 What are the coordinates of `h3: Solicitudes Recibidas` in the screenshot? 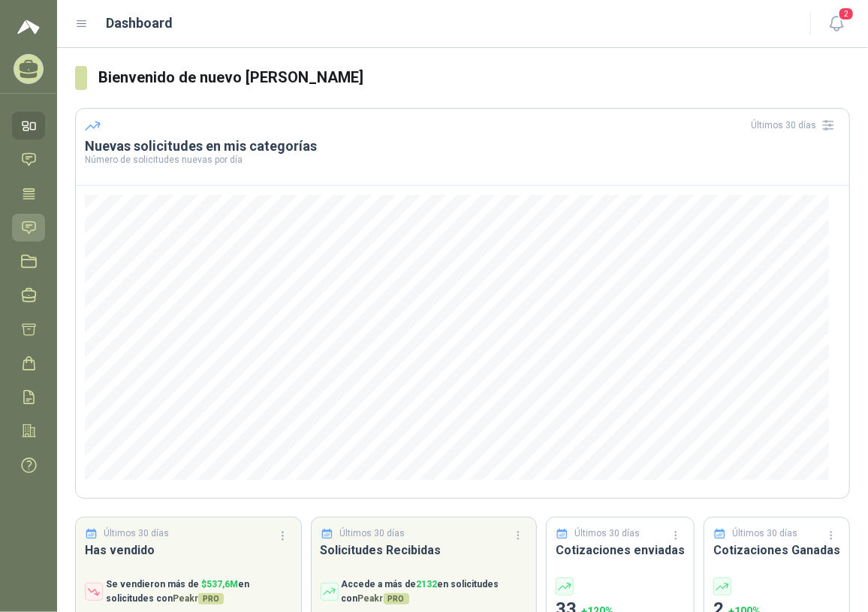 It's located at (425, 550).